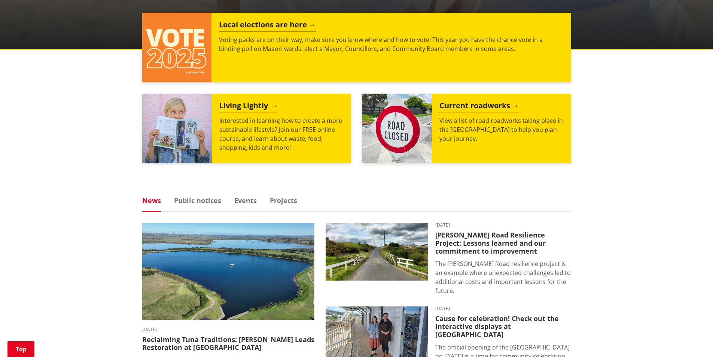 This screenshot has width=713, height=357. What do you see at coordinates (21, 349) in the screenshot?
I see `a: Top` at bounding box center [21, 349].